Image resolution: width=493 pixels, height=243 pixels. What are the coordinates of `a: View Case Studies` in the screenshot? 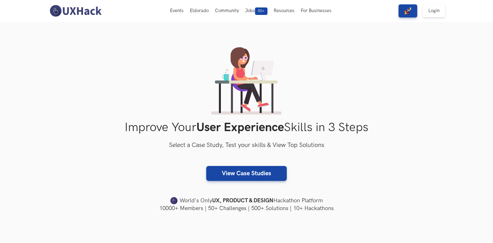 It's located at (246, 173).